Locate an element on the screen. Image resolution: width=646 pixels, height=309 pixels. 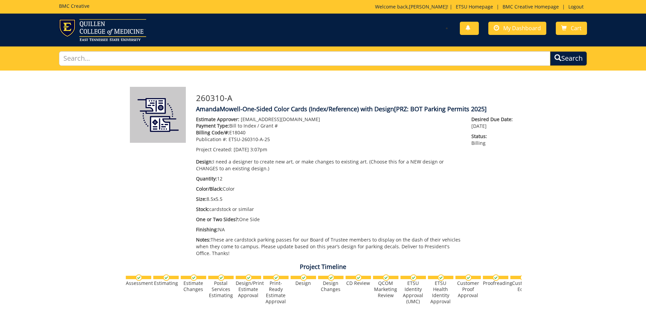
div: Postal Services Estimating is located at coordinates (221, 289).